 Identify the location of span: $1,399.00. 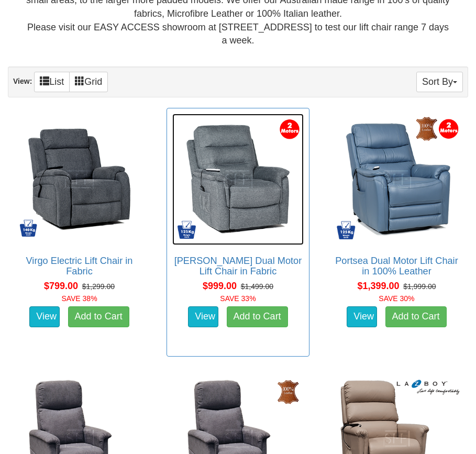
(379, 286).